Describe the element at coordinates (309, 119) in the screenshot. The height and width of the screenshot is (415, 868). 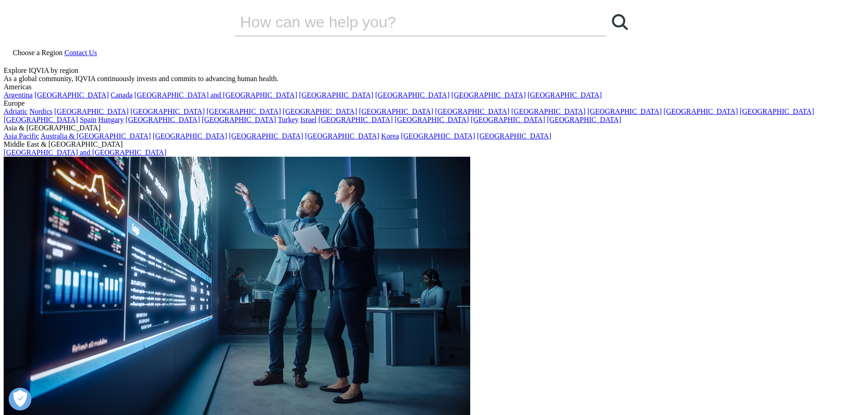
I see `a: Israel` at that location.